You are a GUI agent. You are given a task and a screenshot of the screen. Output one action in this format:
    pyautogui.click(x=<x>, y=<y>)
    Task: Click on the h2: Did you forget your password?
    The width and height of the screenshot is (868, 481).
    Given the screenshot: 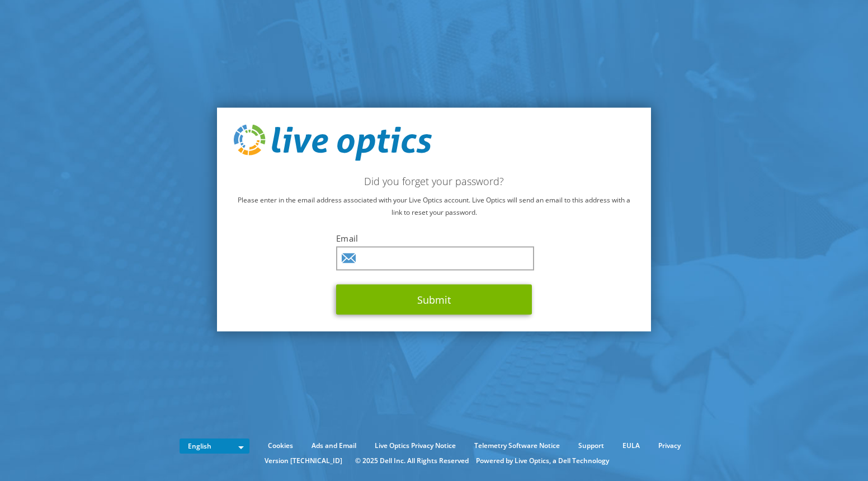 What is the action you would take?
    pyautogui.click(x=434, y=181)
    